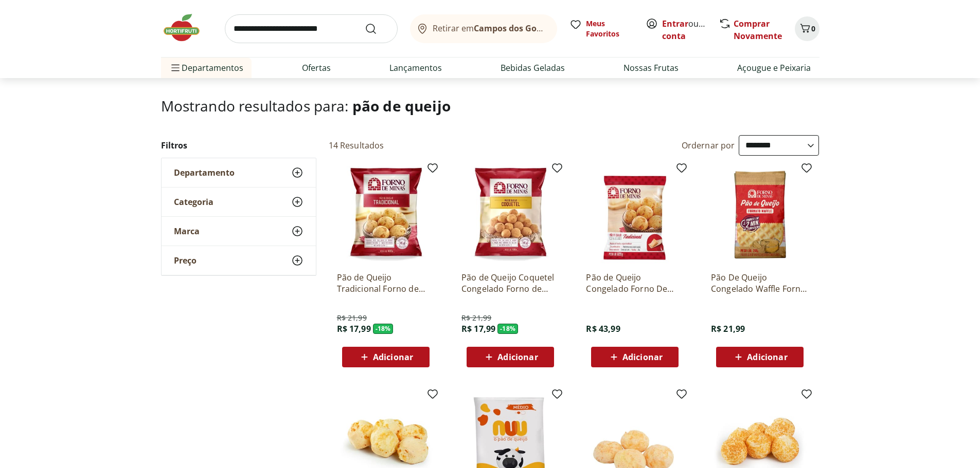  Describe the element at coordinates (316, 68) in the screenshot. I see `a: Ofertas` at that location.